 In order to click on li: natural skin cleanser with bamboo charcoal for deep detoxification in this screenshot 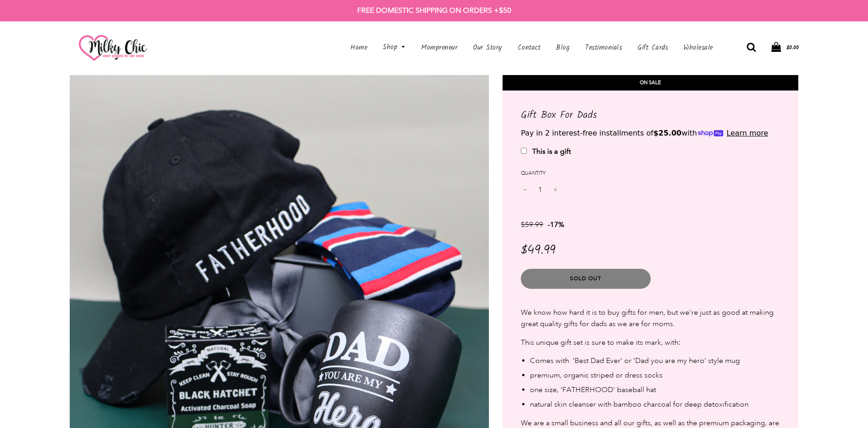, I will do `click(655, 405)`.